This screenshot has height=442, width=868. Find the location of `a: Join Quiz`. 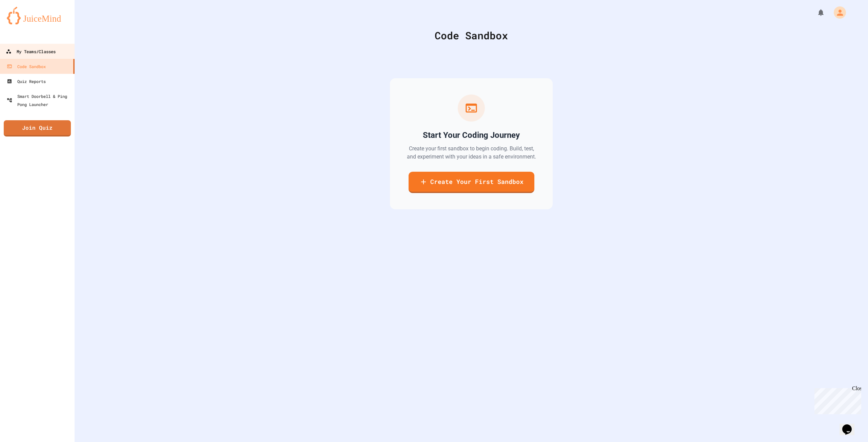

a: Join Quiz is located at coordinates (37, 129).